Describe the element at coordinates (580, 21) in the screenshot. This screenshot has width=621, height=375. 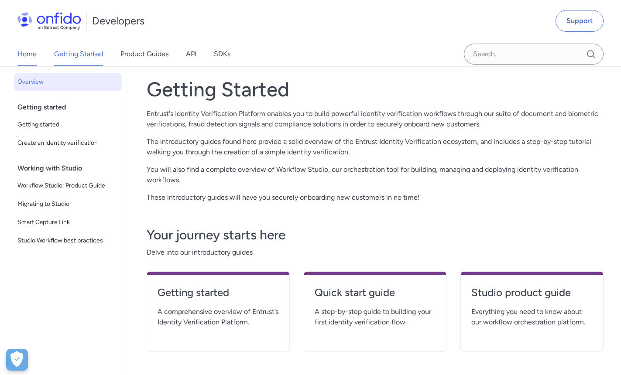
I see `a: Support` at that location.